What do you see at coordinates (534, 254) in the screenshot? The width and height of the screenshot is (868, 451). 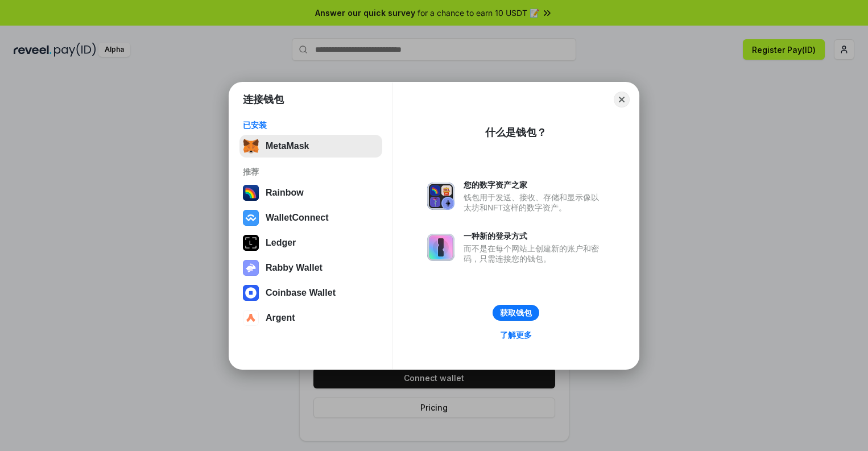 I see `div: 而不是在每个网站上创建新的账户和密码，只需连接您的钱包。` at bounding box center [534, 254].